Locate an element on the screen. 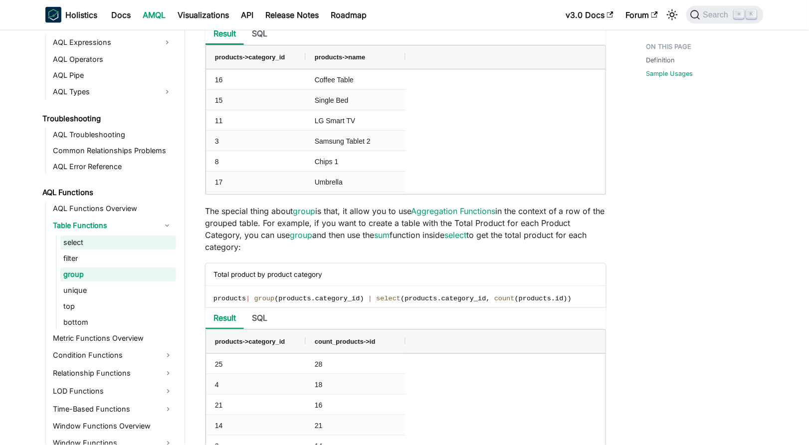 The height and width of the screenshot is (445, 809). button: Switch between dark and light mode (currently light mode) is located at coordinates (672, 15).